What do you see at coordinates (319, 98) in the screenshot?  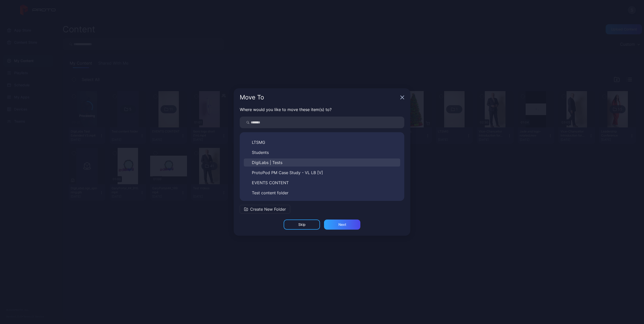 I see `div: Move To` at bounding box center [319, 98].